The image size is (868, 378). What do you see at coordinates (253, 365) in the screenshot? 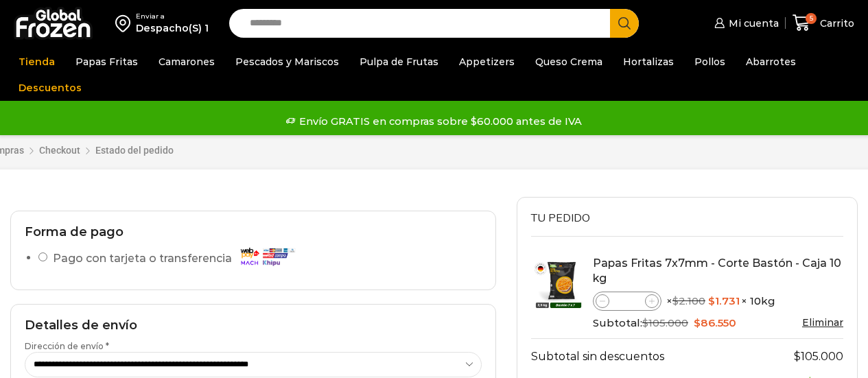
I see `select: Dirección de envío *` at bounding box center [253, 365].